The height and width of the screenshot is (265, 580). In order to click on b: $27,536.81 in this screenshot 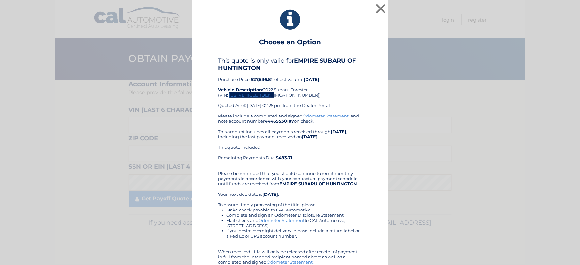, I will do `click(262, 79)`.